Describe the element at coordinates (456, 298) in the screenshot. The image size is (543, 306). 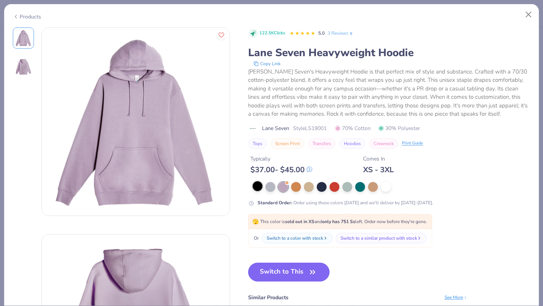
I see `div: See More` at that location.